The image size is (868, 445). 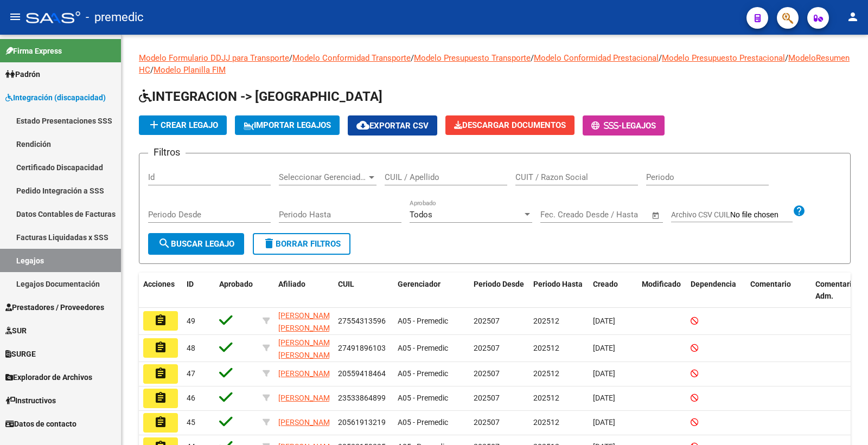 I want to click on datatable-header-cell: Afiliado, so click(x=303, y=291).